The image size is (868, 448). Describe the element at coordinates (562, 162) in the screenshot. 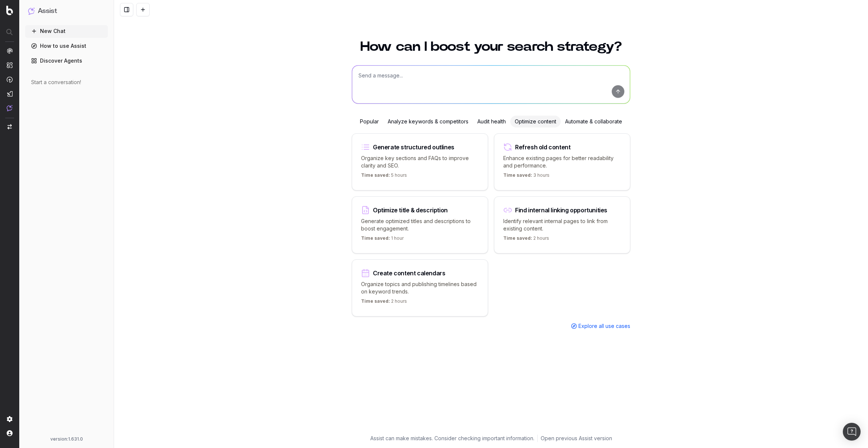

I see `p: Enhance existing pages for better readability and performance.` at that location.